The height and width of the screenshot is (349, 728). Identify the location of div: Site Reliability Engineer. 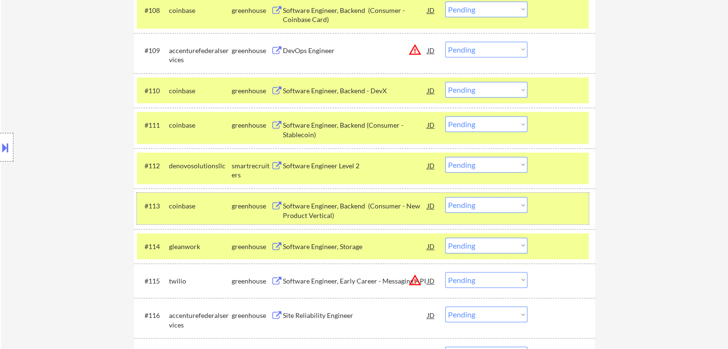
(355, 316).